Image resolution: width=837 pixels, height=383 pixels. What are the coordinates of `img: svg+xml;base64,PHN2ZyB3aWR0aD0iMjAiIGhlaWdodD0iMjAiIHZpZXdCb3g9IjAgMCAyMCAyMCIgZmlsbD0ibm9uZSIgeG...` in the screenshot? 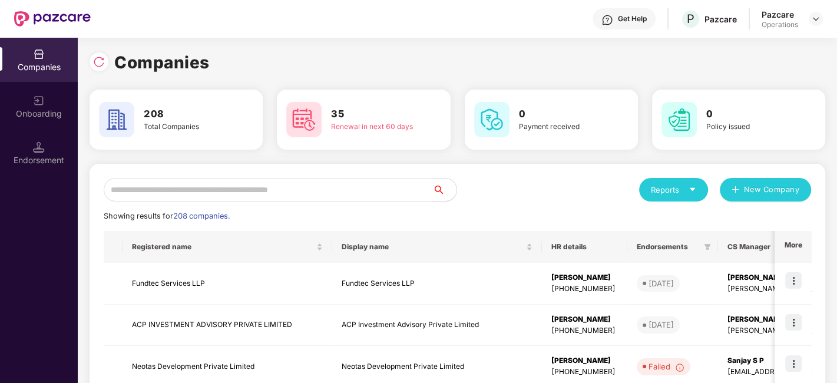 It's located at (39, 101).